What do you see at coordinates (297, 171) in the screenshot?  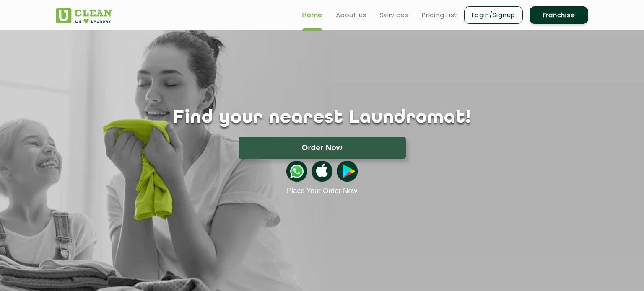 I see `img: whatsappicon.png` at bounding box center [297, 171].